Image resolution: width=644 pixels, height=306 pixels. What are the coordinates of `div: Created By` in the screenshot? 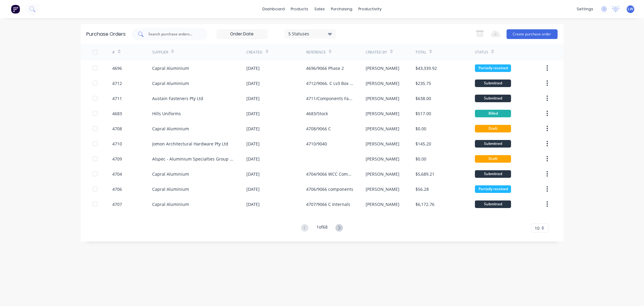 It's located at (376, 52).